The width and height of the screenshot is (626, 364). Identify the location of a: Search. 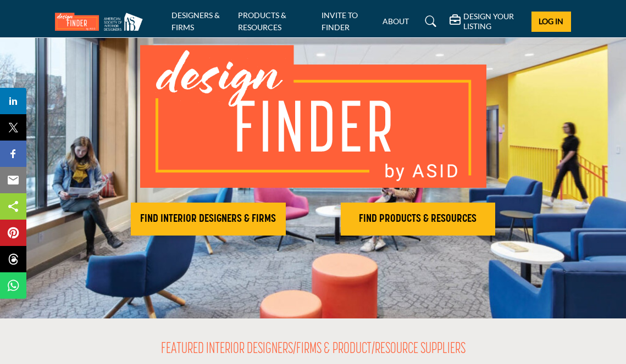
(429, 21).